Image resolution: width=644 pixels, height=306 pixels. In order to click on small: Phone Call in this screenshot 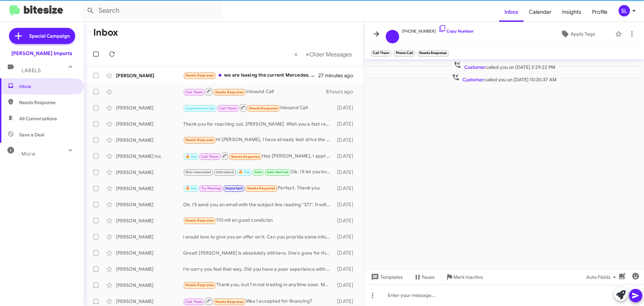, I will do `click(404, 54)`.